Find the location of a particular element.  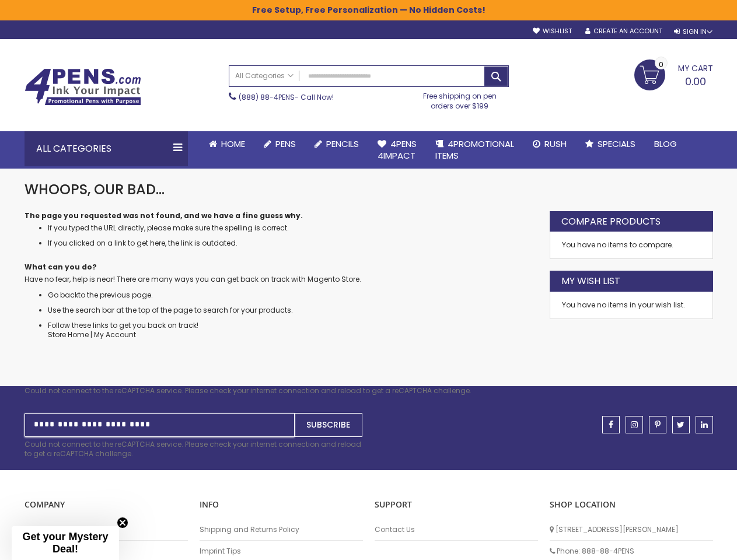

a: 0.00 0 is located at coordinates (674, 74).